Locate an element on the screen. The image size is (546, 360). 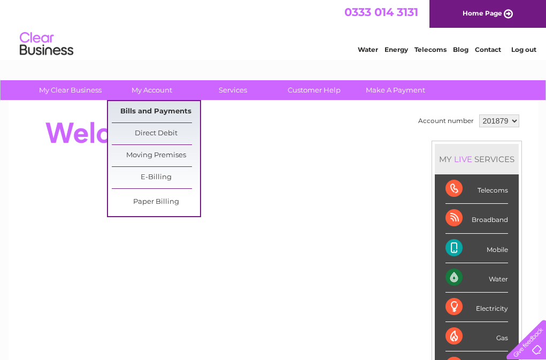
a: Water is located at coordinates (368, 49).